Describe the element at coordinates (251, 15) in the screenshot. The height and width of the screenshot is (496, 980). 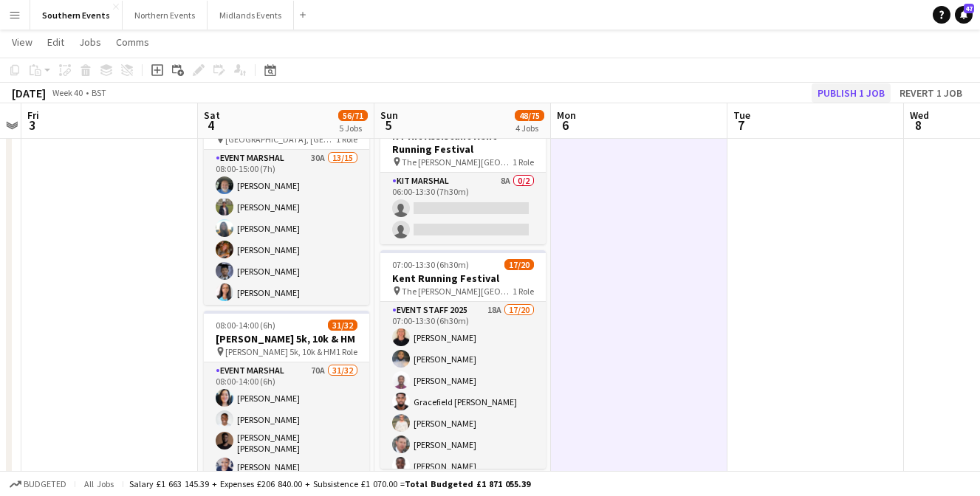
I see `button: Midlands Events` at that location.